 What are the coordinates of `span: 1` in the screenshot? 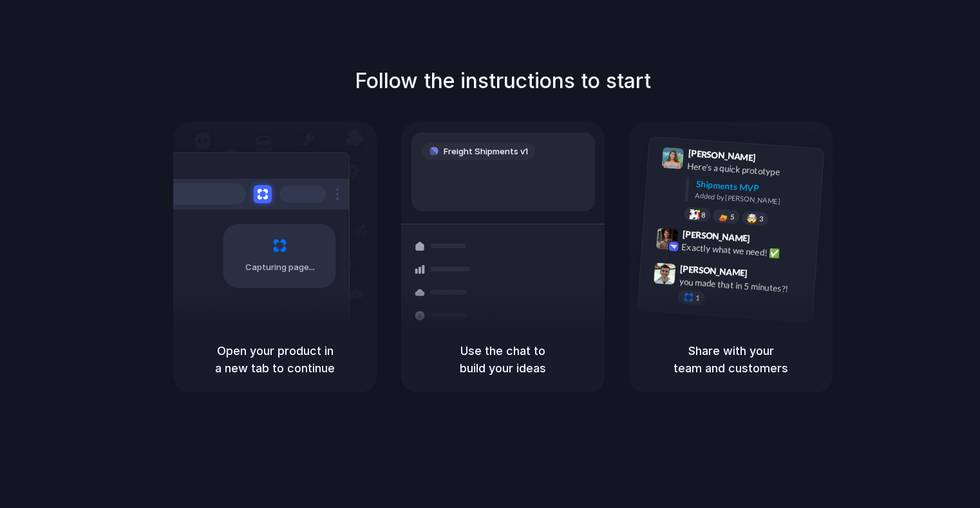 It's located at (698, 297).